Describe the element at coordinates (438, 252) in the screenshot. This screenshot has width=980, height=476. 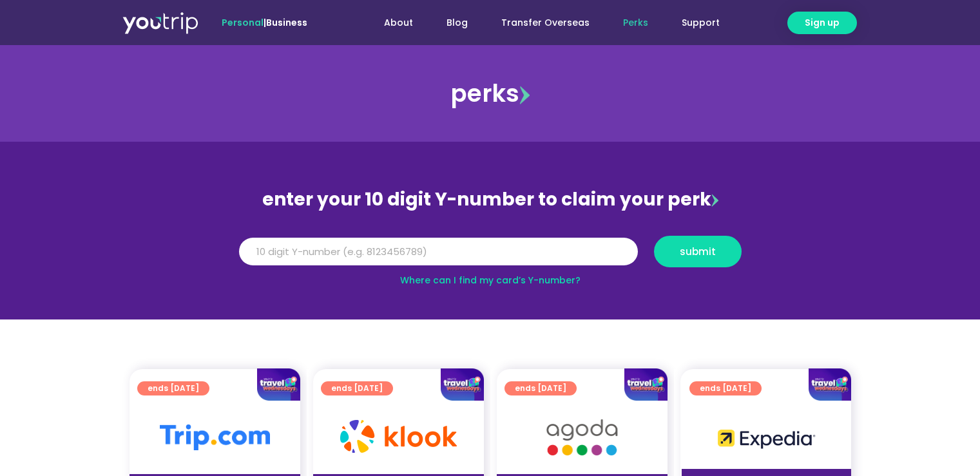
I see `input: 10 digit Y-number (e.g. 8123456789)` at that location.